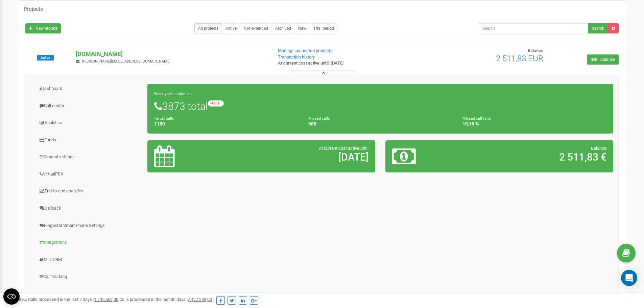  What do you see at coordinates (603, 59) in the screenshot?
I see `a: Refill balance` at bounding box center [603, 59].